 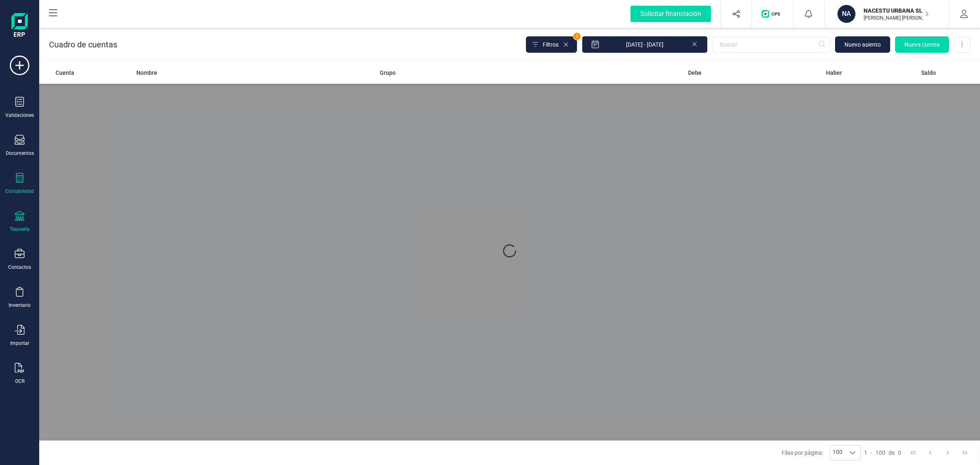 I want to click on div: Inventario, so click(x=19, y=305).